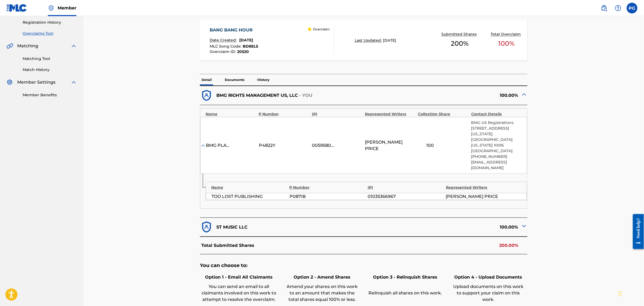 The width and height of the screenshot is (644, 306). Describe the element at coordinates (67, 8) in the screenshot. I see `span: Member` at that location.